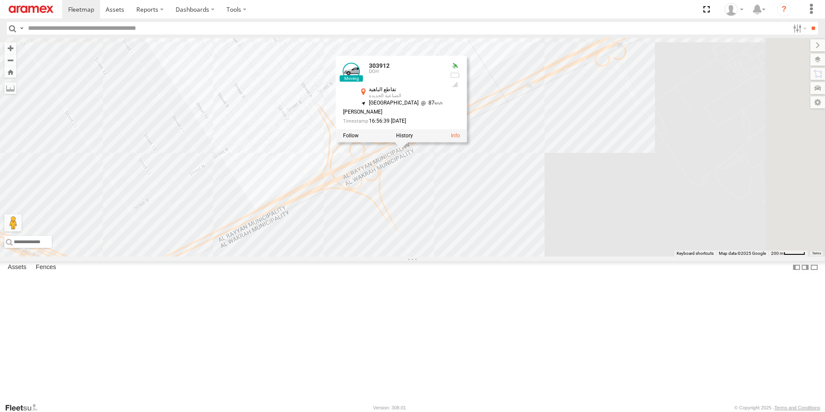 Image resolution: width=825 pixels, height=412 pixels. I want to click on div: GSM Signal = 4, so click(455, 85).